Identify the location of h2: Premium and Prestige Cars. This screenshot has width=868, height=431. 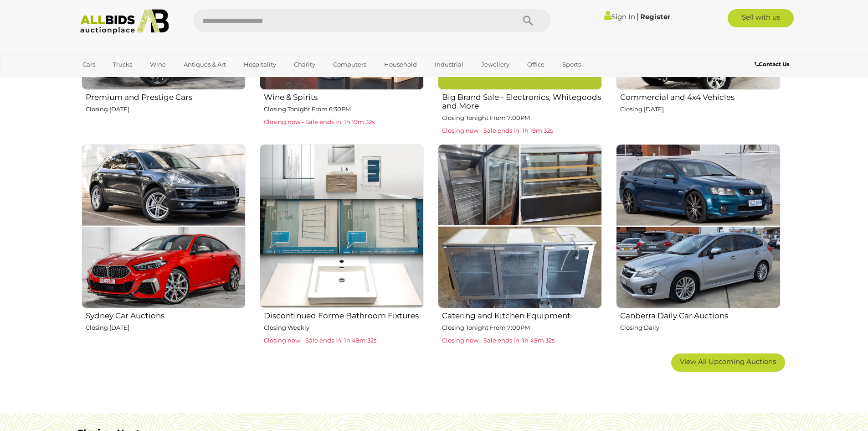
(165, 96).